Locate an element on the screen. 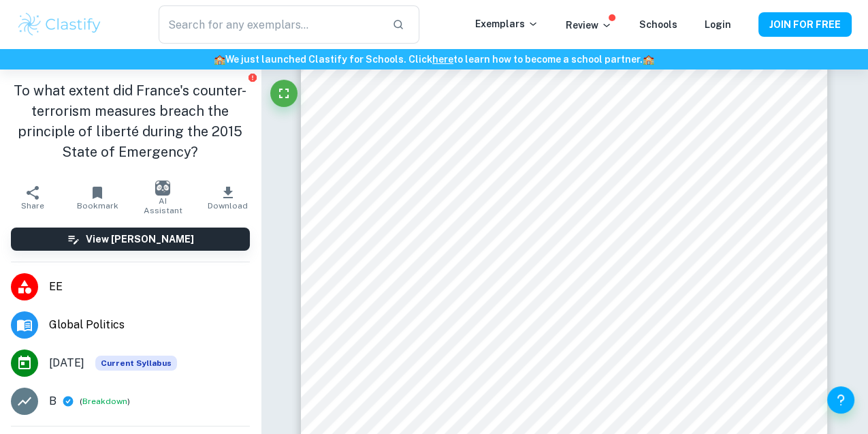 The image size is (868, 434). button: AI Assistant is located at coordinates (162, 198).